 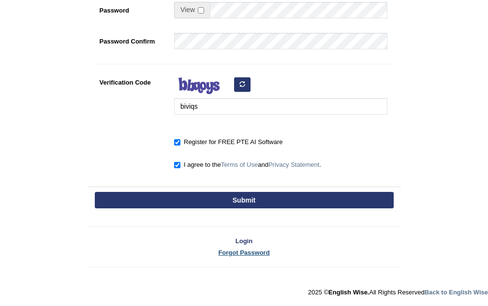 What do you see at coordinates (228, 142) in the screenshot?
I see `label: Register for FREE PTE AI Software` at bounding box center [228, 142].